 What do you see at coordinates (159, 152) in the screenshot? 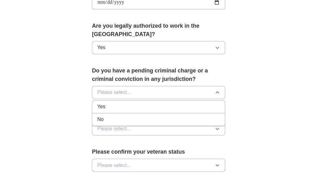
I see `label: Please confirm your veteran status` at bounding box center [159, 152].